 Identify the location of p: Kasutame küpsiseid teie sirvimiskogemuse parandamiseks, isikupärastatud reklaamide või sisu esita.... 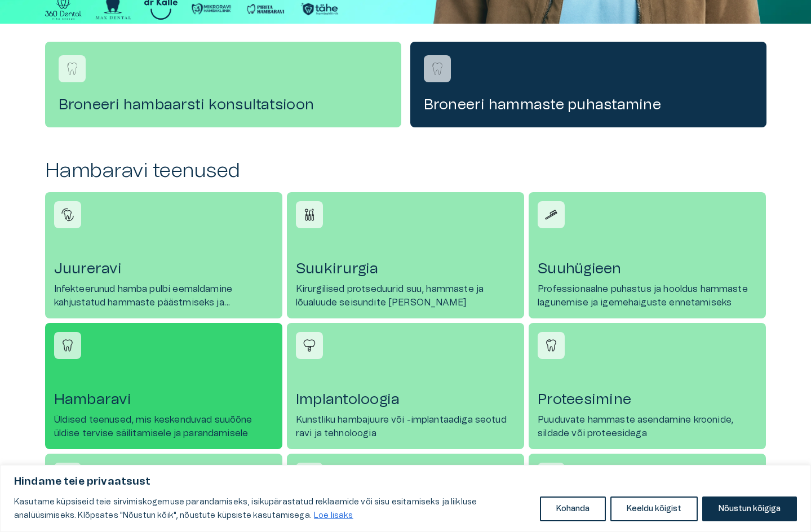
(273, 509).